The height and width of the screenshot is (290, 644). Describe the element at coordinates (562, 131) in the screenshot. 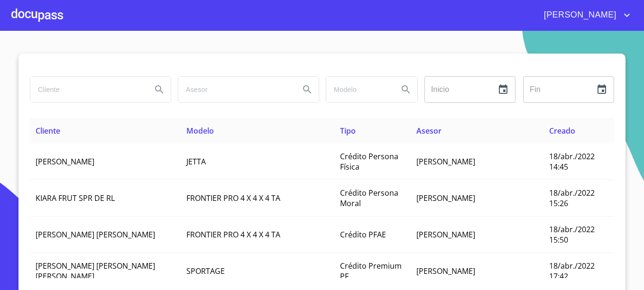

I see `span: Creado` at that location.